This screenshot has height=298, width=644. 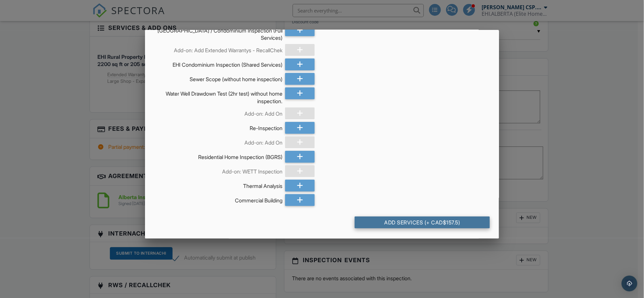 I want to click on div: EHI Condominium Inspection (Shared Services), so click(x=218, y=63).